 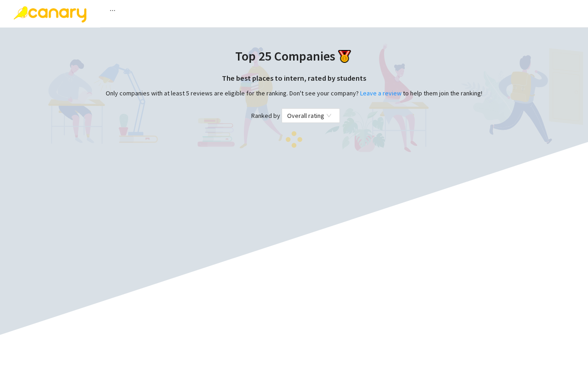 What do you see at coordinates (294, 56) in the screenshot?
I see `h1: Top 25 Companies` at bounding box center [294, 56].